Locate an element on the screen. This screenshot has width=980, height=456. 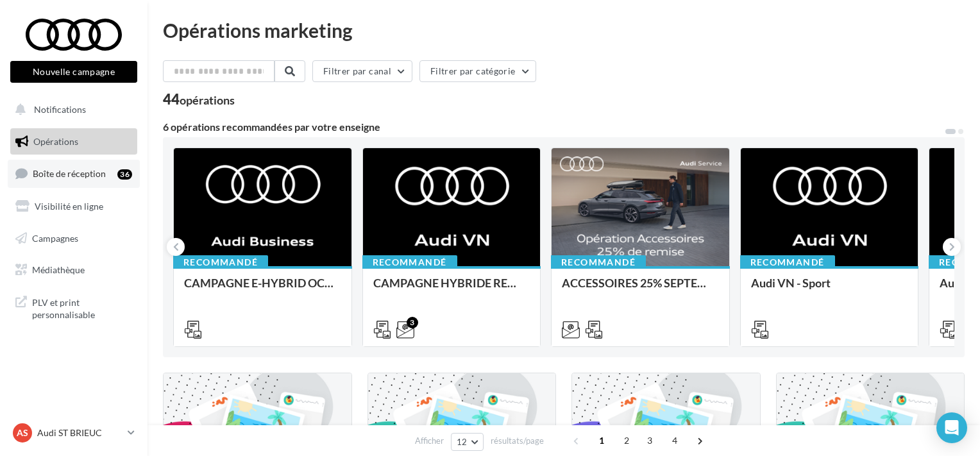
button: 12 is located at coordinates (467, 441).